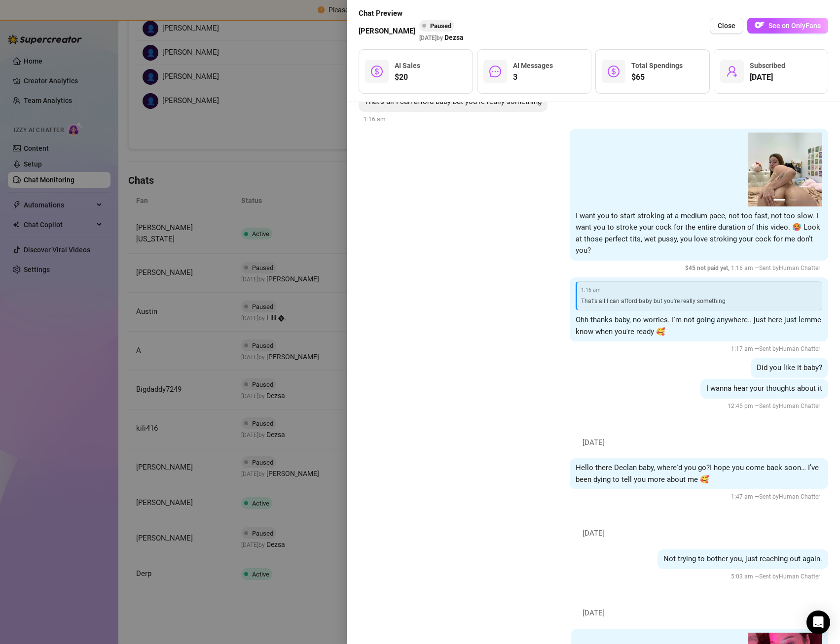 The height and width of the screenshot is (644, 840). What do you see at coordinates (441, 26) in the screenshot?
I see `span: Paused` at bounding box center [441, 26].